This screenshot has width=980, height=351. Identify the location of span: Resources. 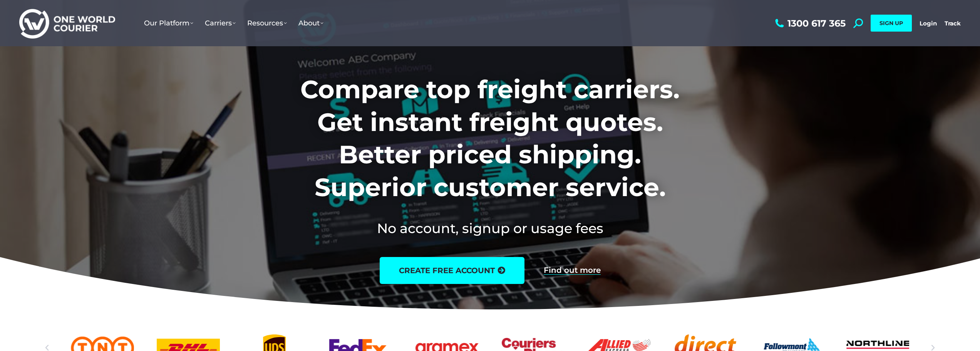
(267, 23).